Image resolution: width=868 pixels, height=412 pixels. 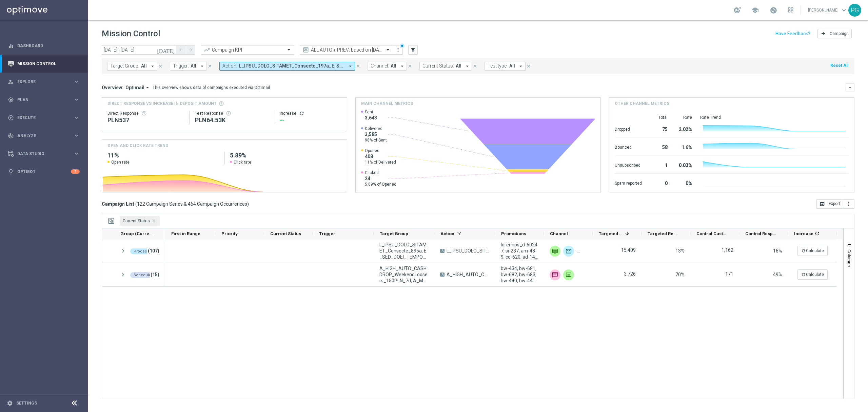 What do you see at coordinates (286, 156) in the screenshot?
I see `h2: 5.89%` at bounding box center [286, 156].